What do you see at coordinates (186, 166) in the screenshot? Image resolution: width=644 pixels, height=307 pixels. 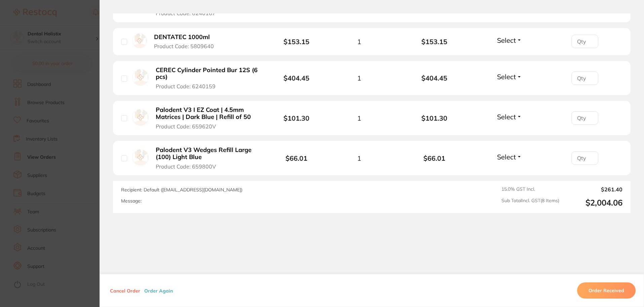 I see `span: Product Code: 659800V` at bounding box center [186, 166].